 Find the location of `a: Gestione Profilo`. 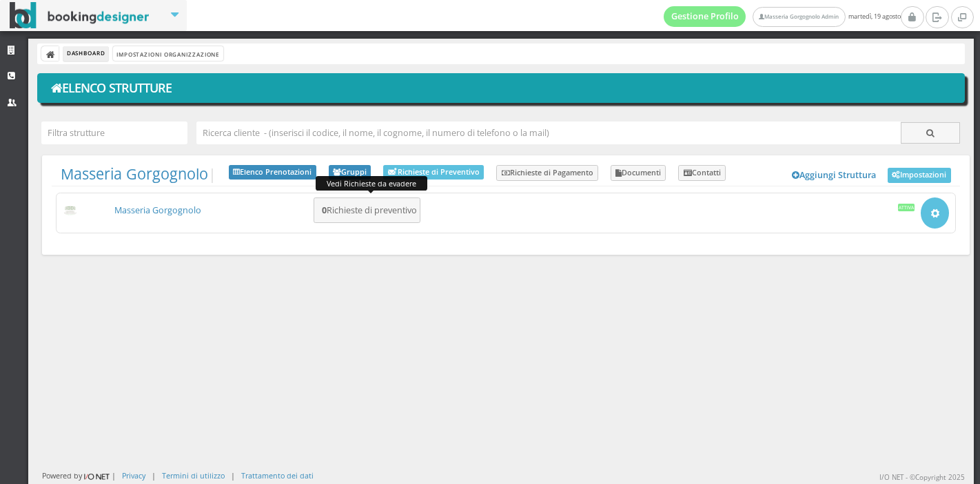

a: Gestione Profilo is located at coordinates (705, 16).